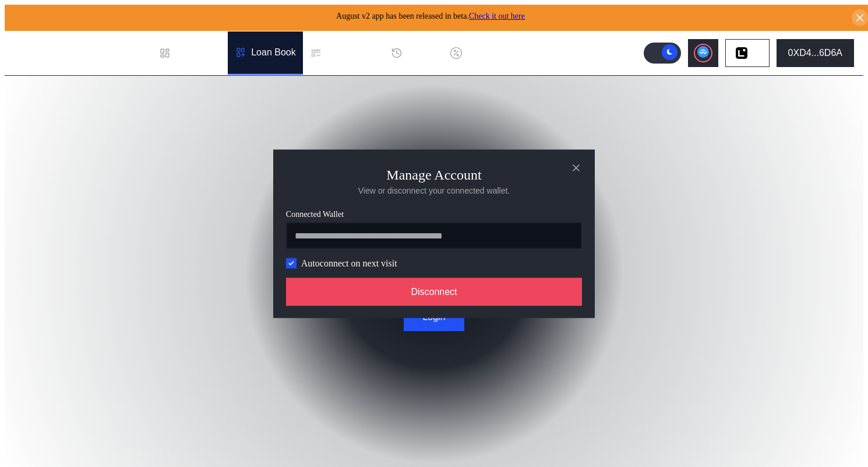  Describe the element at coordinates (742, 53) in the screenshot. I see `img: chain logo` at that location.